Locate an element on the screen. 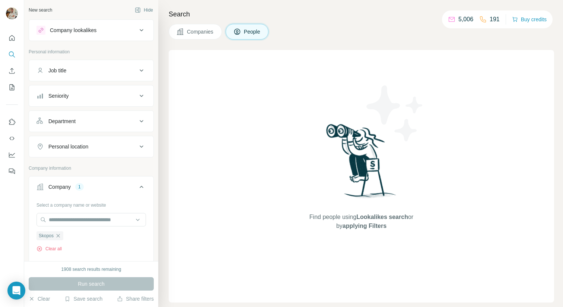 This screenshot has height=307, width=563. img: Surfe Illustration - Stars is located at coordinates (395, 113).